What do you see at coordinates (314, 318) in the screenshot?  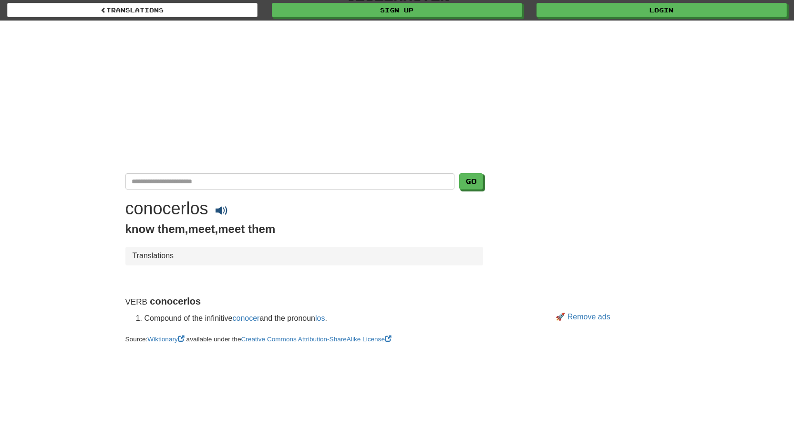 I see `li: Compound of the infinitive and the pronoun .` at bounding box center [314, 318].